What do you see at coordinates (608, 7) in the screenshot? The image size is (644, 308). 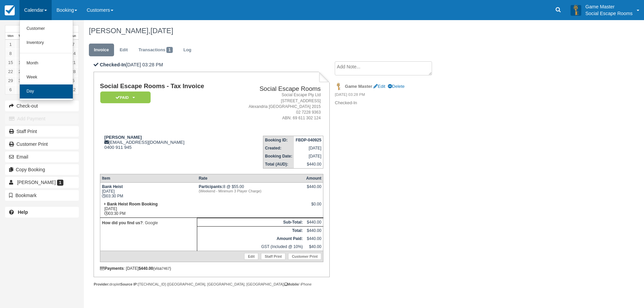 I see `p: Game Master` at bounding box center [608, 7].